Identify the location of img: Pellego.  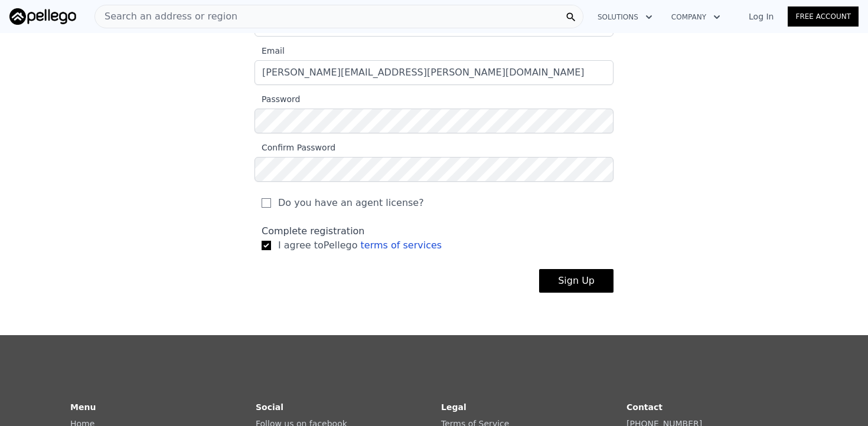
(43, 17).